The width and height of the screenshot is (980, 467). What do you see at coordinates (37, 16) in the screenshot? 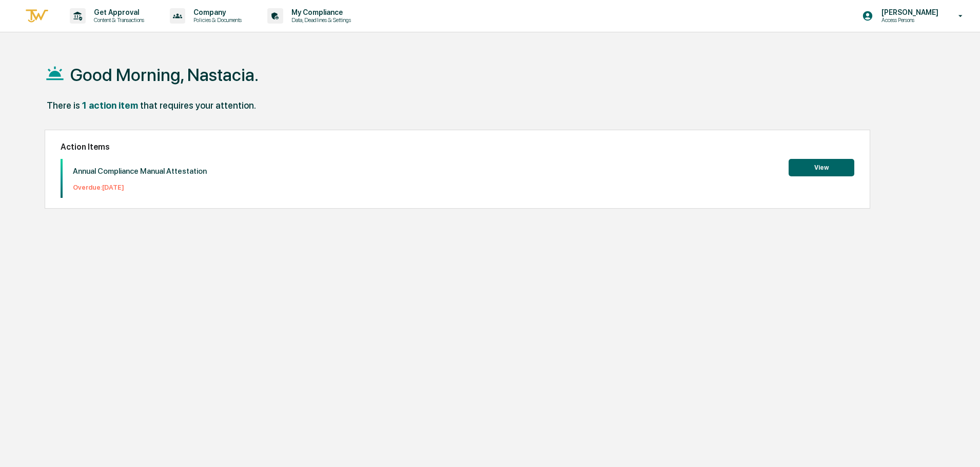
I see `img: logo` at bounding box center [37, 16].